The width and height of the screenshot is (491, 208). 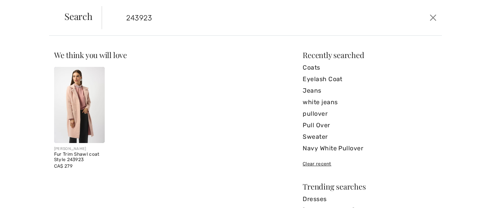 What do you see at coordinates (370, 163) in the screenshot?
I see `div: Clear recent` at bounding box center [370, 163].